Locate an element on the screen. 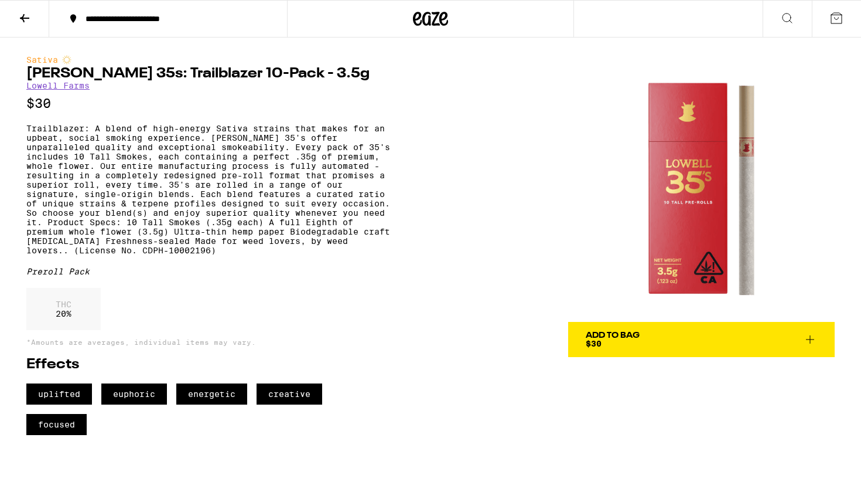 This screenshot has height=492, width=861. span: creative is located at coordinates (290, 394).